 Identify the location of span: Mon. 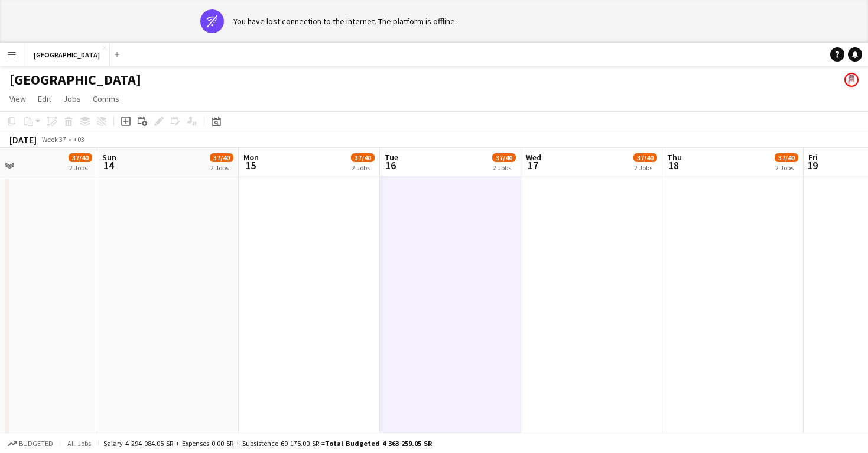
(251, 158).